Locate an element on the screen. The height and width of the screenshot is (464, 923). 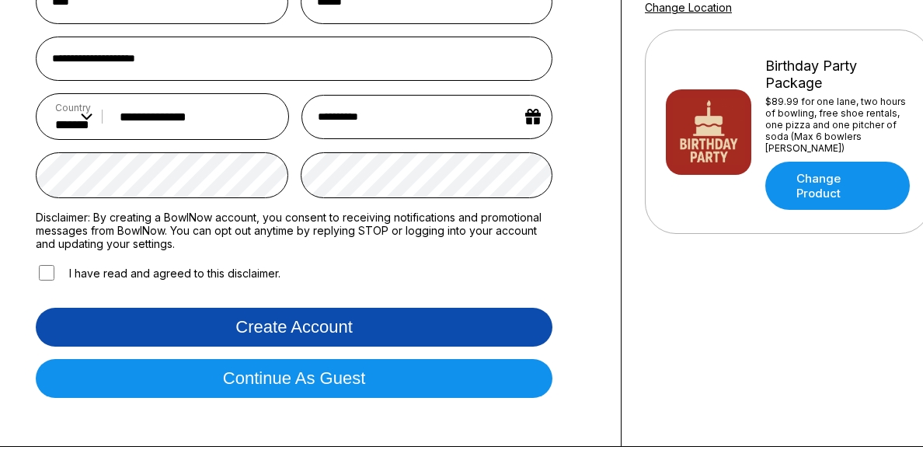
input: I have read and agreed to this disclaimer. is located at coordinates (47, 273).